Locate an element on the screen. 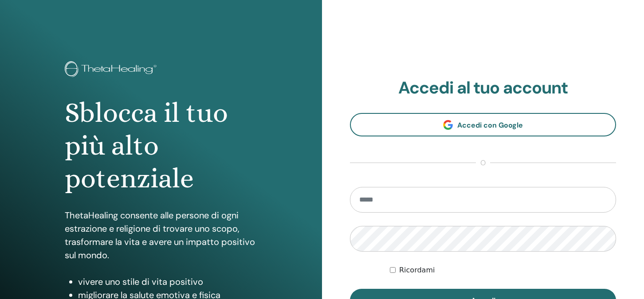  h2: Accedi al tuo account is located at coordinates (484, 88).